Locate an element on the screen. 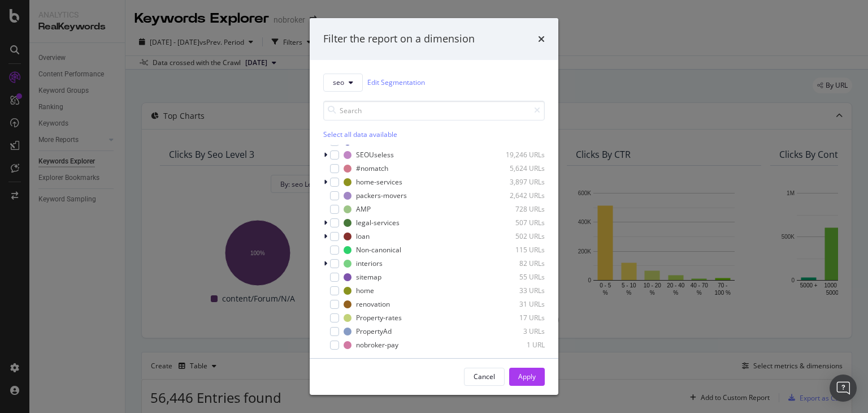  div: loan is located at coordinates (363, 236).